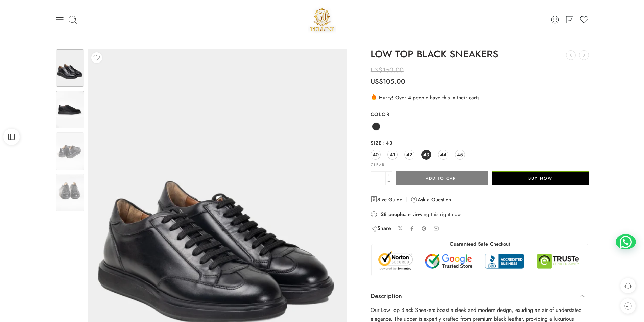 The width and height of the screenshot is (644, 322). Describe the element at coordinates (480, 297) in the screenshot. I see `a: Description` at that location.